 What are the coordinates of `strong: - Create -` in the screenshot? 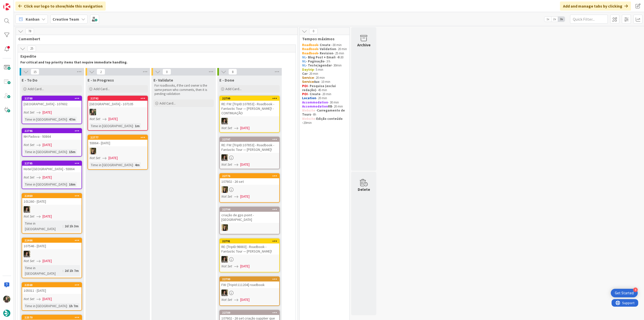 It's located at (325, 45).